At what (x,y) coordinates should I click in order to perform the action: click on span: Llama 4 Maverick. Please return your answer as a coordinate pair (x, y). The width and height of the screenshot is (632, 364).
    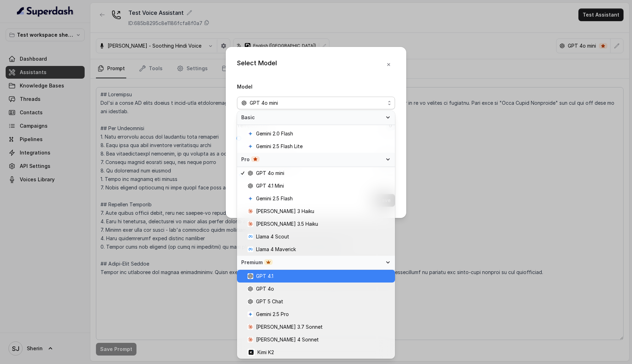
    Looking at the image, I should click on (276, 249).